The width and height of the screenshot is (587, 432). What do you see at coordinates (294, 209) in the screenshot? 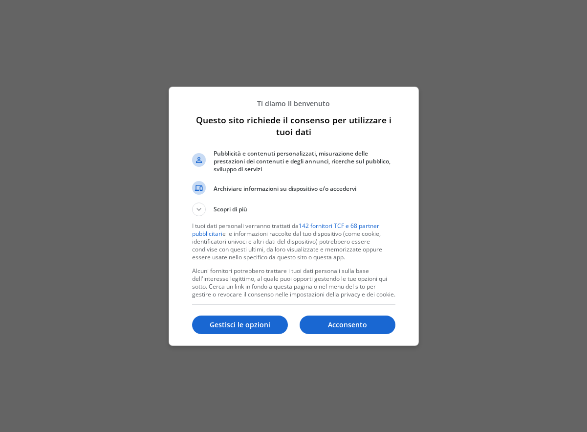
I see `button: Scopri di più` at bounding box center [294, 209].